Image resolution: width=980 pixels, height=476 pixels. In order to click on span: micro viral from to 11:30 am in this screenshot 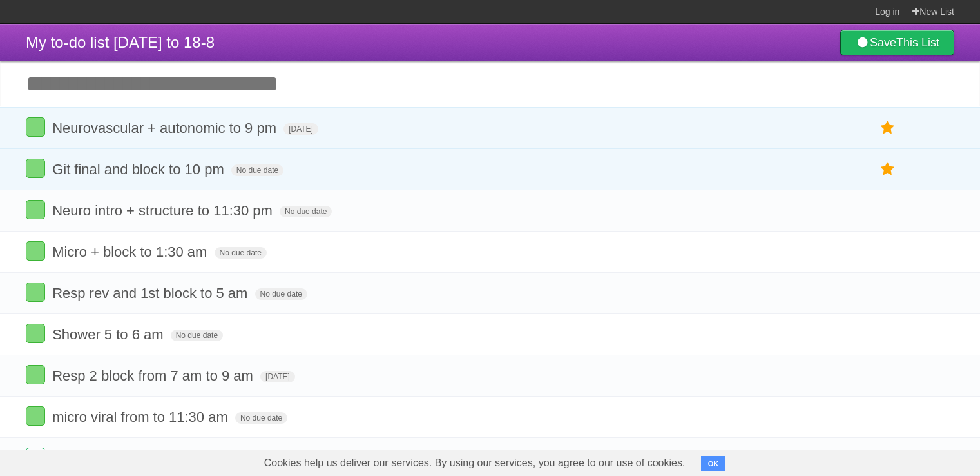, I will do `click(142, 417)`.